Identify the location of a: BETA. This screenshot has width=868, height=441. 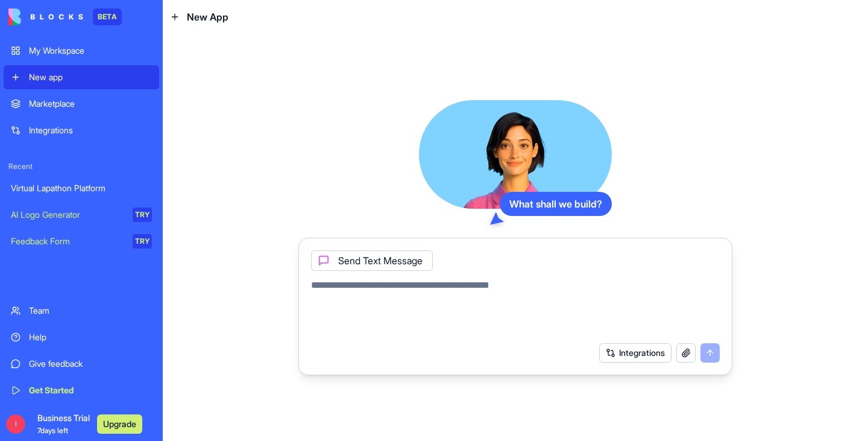
(65, 17).